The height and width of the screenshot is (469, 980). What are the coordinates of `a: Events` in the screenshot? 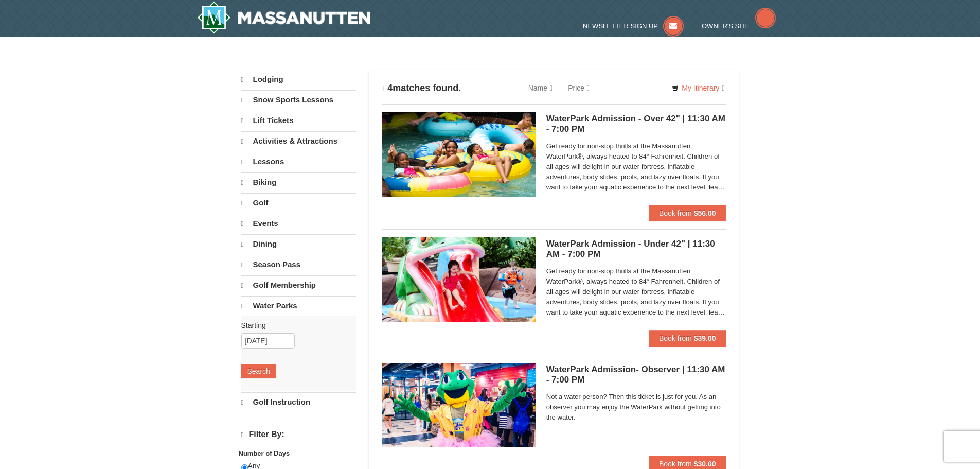 It's located at (299, 224).